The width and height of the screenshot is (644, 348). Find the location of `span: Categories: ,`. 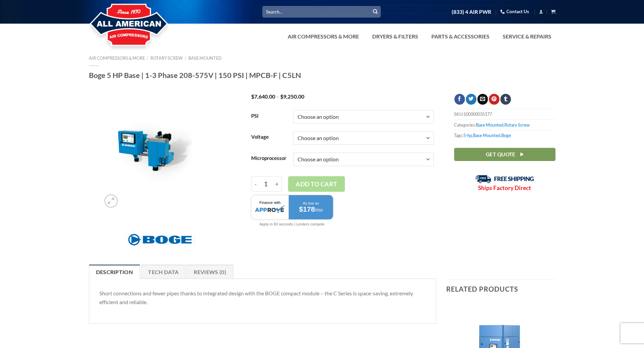

span: Categories: , is located at coordinates (505, 125).